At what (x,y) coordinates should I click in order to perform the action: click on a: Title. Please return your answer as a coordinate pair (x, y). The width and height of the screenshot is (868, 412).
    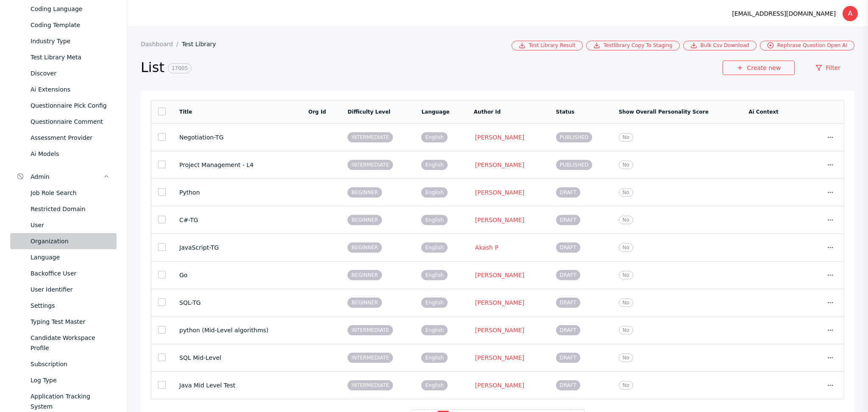
    Looking at the image, I should click on (186, 112).